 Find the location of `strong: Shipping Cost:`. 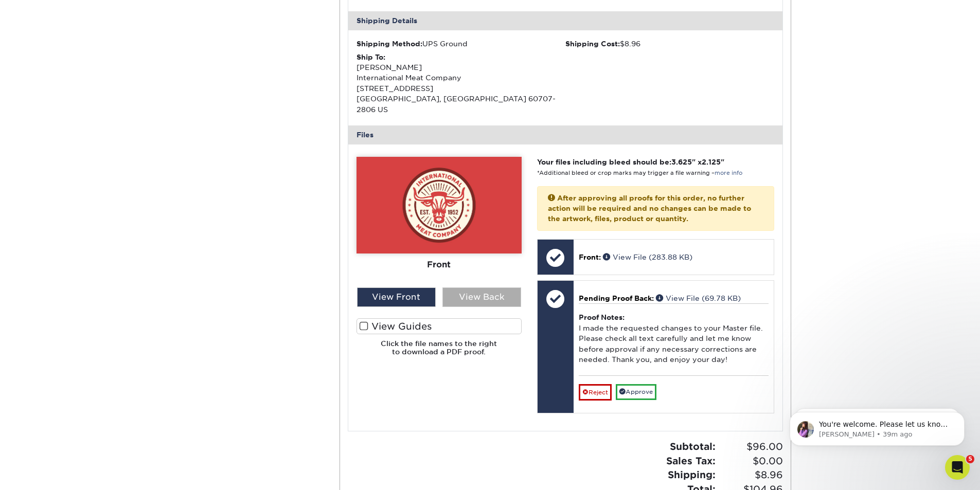

strong: Shipping Cost: is located at coordinates (592, 44).